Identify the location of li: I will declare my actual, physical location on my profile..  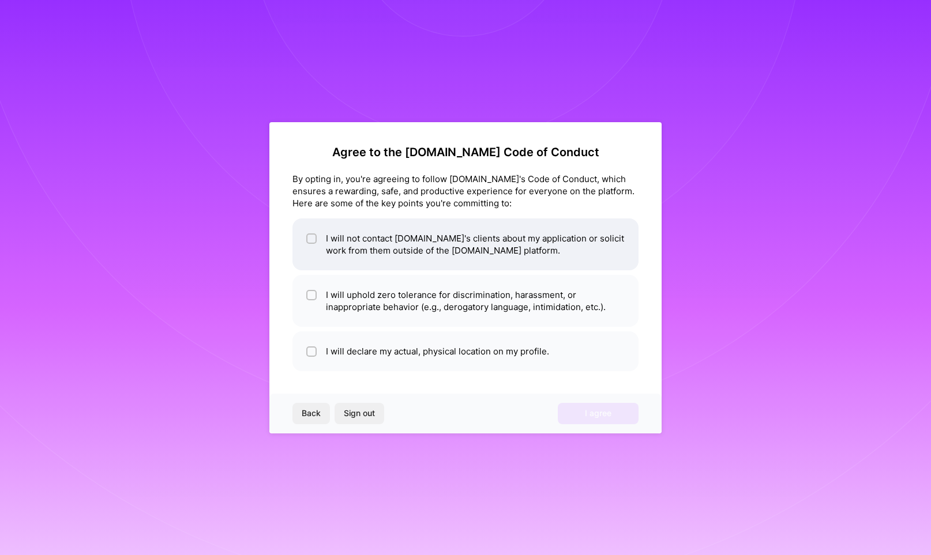
(465, 351).